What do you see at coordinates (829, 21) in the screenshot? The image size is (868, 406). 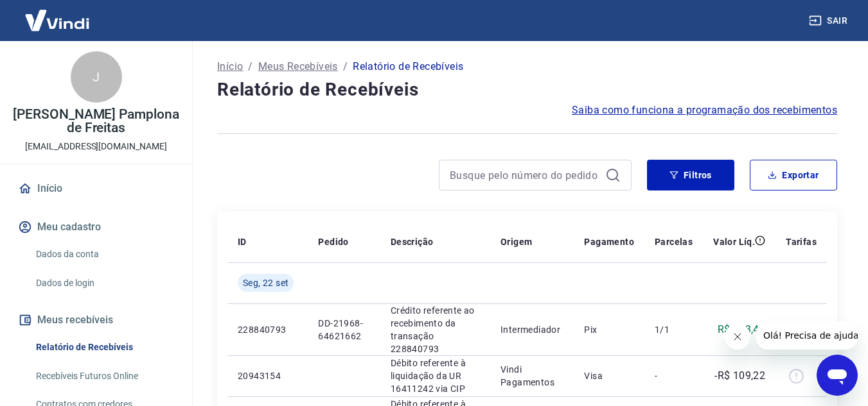 I see `button: Sair` at bounding box center [829, 21].